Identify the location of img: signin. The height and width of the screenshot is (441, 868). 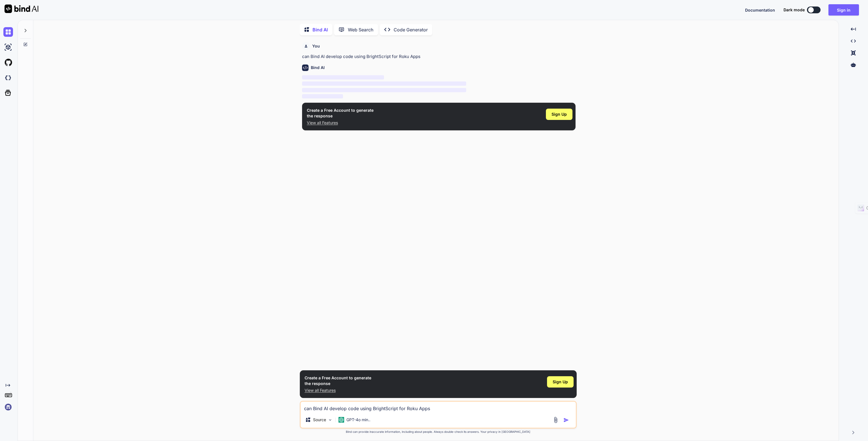
(8, 407).